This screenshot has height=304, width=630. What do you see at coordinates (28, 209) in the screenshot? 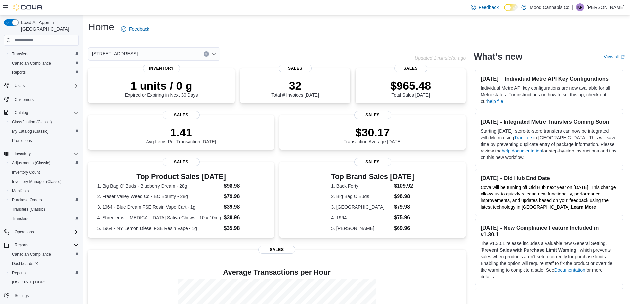
I see `a: Transfers (Classic)` at bounding box center [28, 209].